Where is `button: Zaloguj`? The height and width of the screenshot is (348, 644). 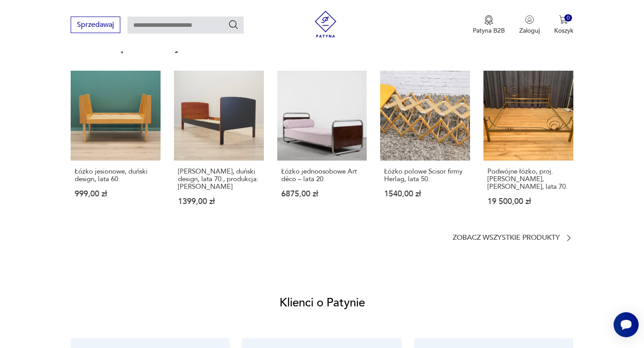
button: Zaloguj is located at coordinates (529, 25).